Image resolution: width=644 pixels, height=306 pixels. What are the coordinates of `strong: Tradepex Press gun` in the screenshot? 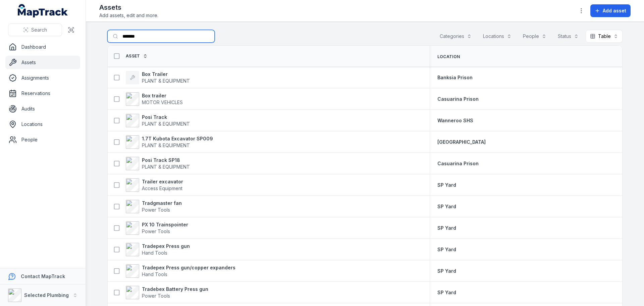 It's located at (166, 246).